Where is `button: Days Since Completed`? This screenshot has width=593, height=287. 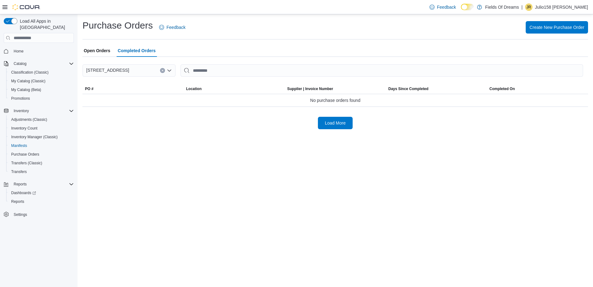
button: Days Since Completed is located at coordinates (436, 89).